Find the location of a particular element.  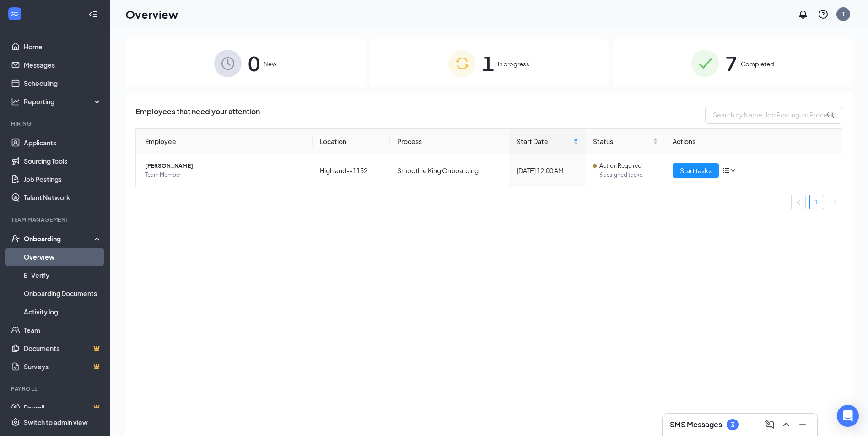

svg: QuestionInfo is located at coordinates (823, 14).